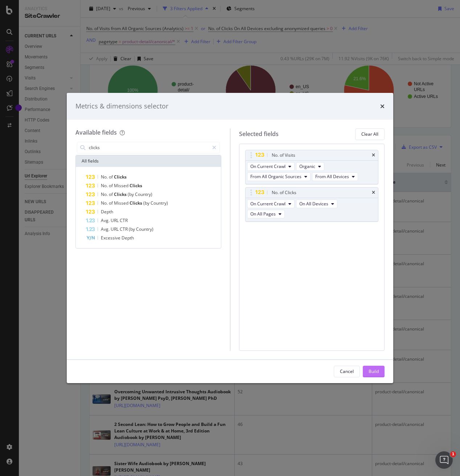  Describe the element at coordinates (453, 454) in the screenshot. I see `span: 1` at that location.